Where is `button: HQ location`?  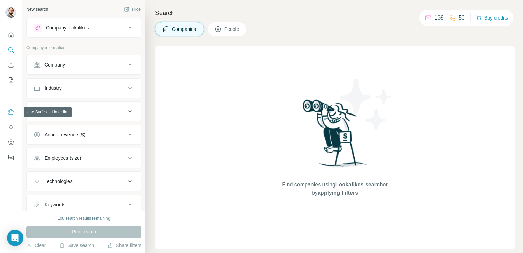 button: HQ location is located at coordinates (84, 111).